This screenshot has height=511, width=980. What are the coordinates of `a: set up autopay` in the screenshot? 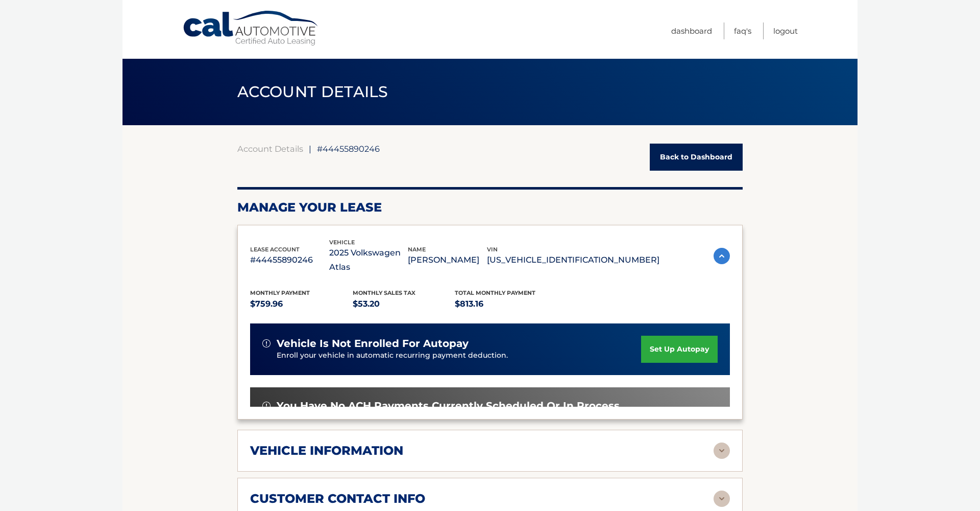 It's located at (679, 348).